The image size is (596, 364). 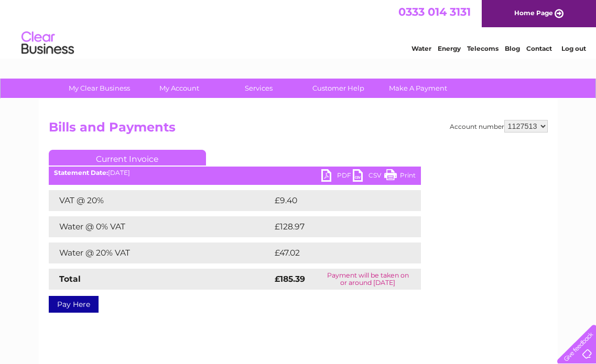 I want to click on a: Energy, so click(x=450, y=48).